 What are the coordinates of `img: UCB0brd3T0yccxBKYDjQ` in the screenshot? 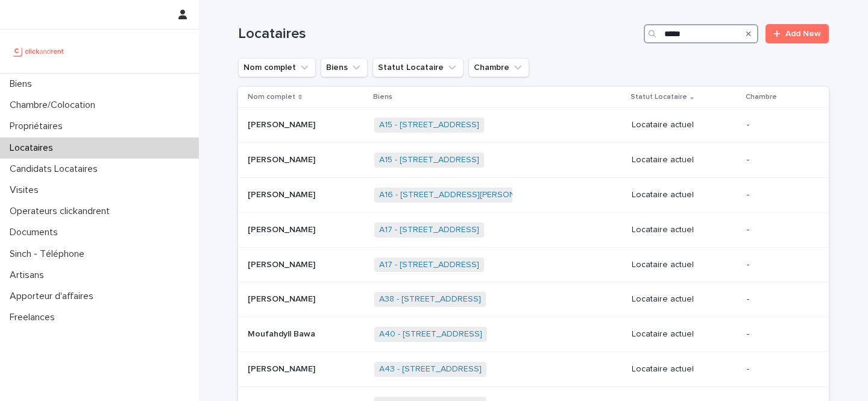 It's located at (39, 51).